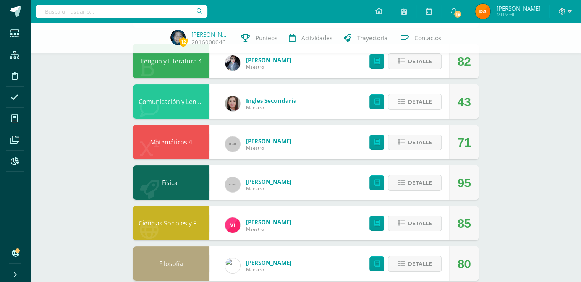 The height and width of the screenshot is (282, 581). I want to click on img: bd6d0aa147d20350c4821b7c643124fa.png, so click(233, 225).